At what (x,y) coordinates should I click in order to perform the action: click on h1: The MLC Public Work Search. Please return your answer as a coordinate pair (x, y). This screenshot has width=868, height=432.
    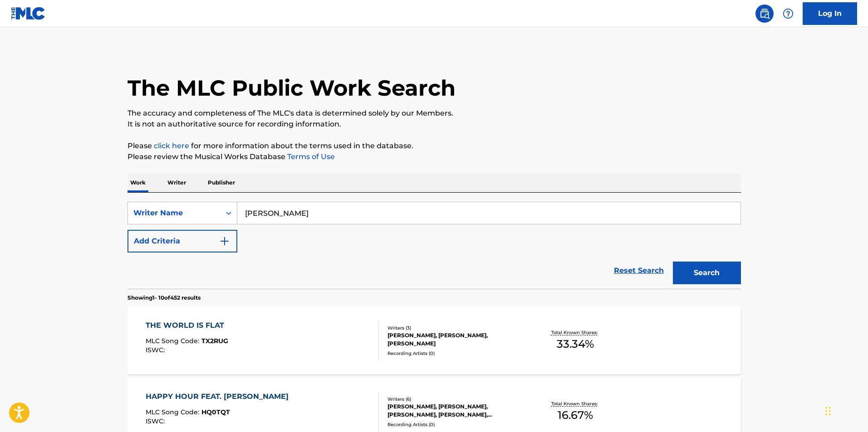
    Looking at the image, I should click on (291, 88).